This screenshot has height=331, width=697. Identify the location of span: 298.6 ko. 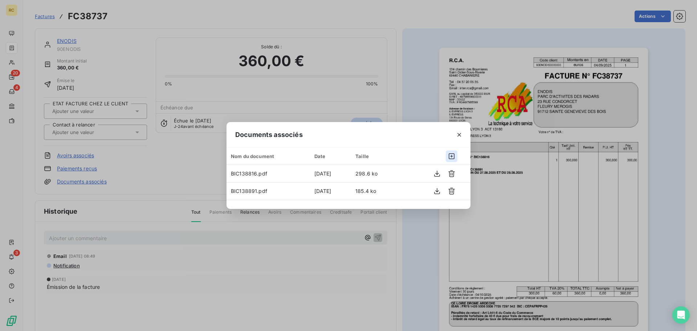
(366, 173).